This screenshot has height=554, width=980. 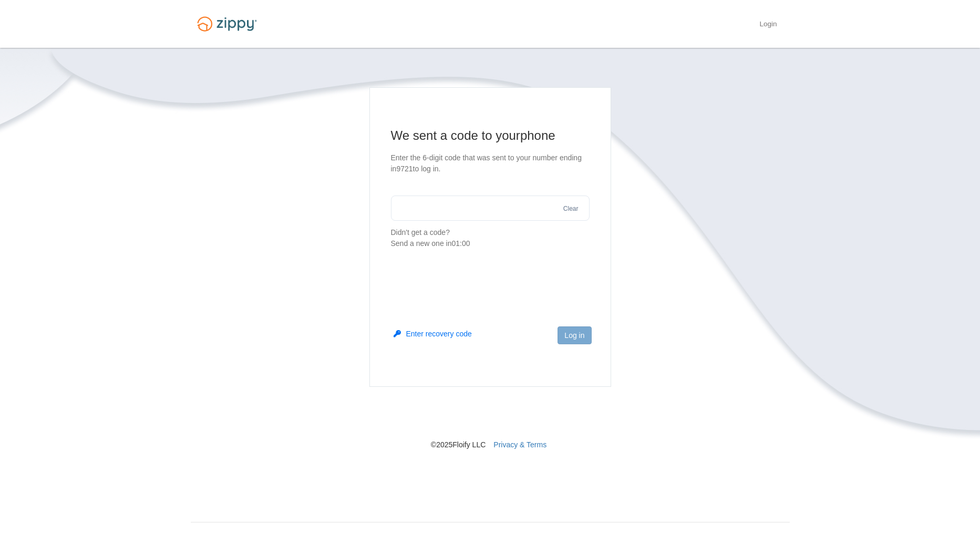 What do you see at coordinates (490, 243) in the screenshot?
I see `div: Send a new one in 01:00` at bounding box center [490, 243].